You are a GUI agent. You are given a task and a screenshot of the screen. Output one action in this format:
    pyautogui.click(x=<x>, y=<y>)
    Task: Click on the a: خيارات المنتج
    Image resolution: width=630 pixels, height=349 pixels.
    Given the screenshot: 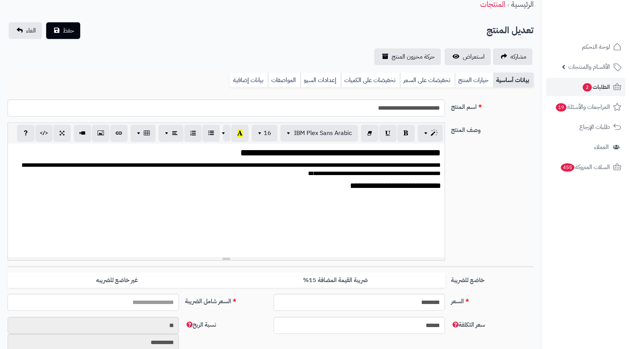 What is the action you would take?
    pyautogui.click(x=474, y=80)
    